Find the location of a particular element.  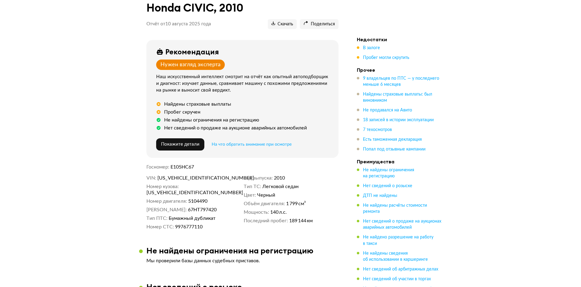

span: Не найдены сведения об использовании в каршеринге is located at coordinates (396, 256).